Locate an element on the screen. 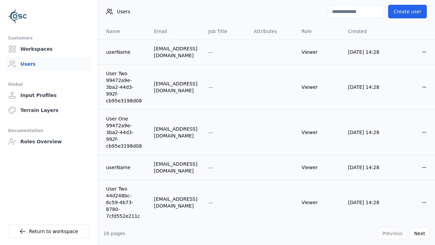 The height and width of the screenshot is (245, 435). th: Email is located at coordinates (176, 31).